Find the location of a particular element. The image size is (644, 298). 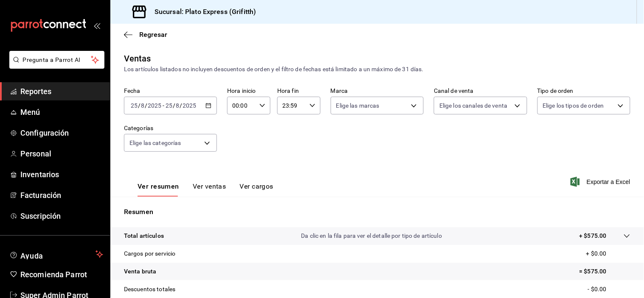

p: + $575.00 is located at coordinates (593, 236).